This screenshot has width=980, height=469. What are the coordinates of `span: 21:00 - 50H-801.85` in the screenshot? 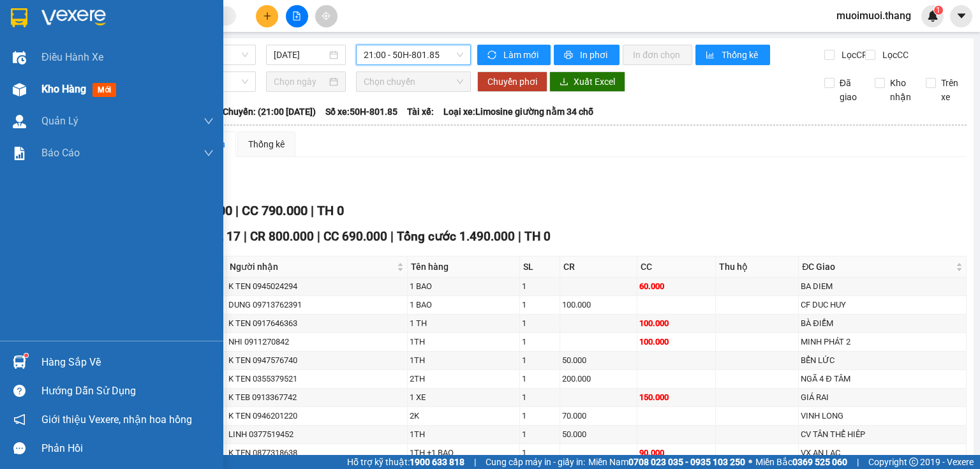 It's located at (414, 55).